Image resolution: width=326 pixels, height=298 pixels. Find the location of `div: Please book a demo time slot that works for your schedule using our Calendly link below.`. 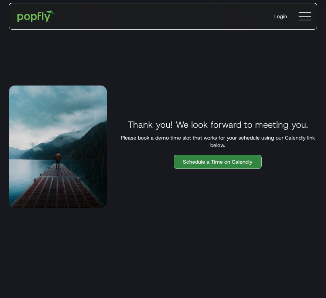

div: Please book a demo time slot that works for your schedule using our Calendly link below. is located at coordinates (218, 141).